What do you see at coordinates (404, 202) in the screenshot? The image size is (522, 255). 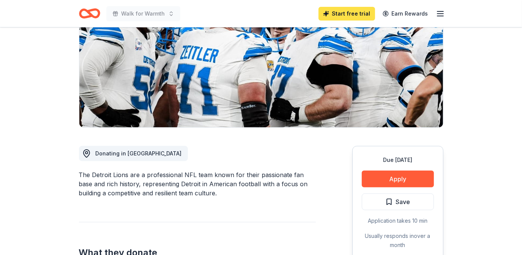 I see `span: Save` at bounding box center [404, 202].